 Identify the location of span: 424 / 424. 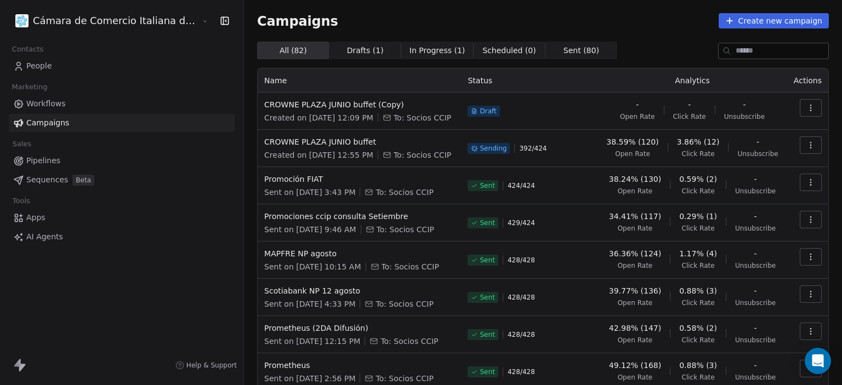
(521, 186).